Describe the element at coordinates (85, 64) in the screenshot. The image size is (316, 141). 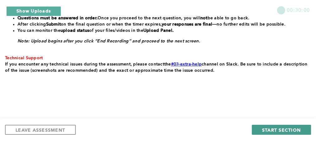
I see `span: If you encounter any technical issues during the assessment, please contact` at that location.